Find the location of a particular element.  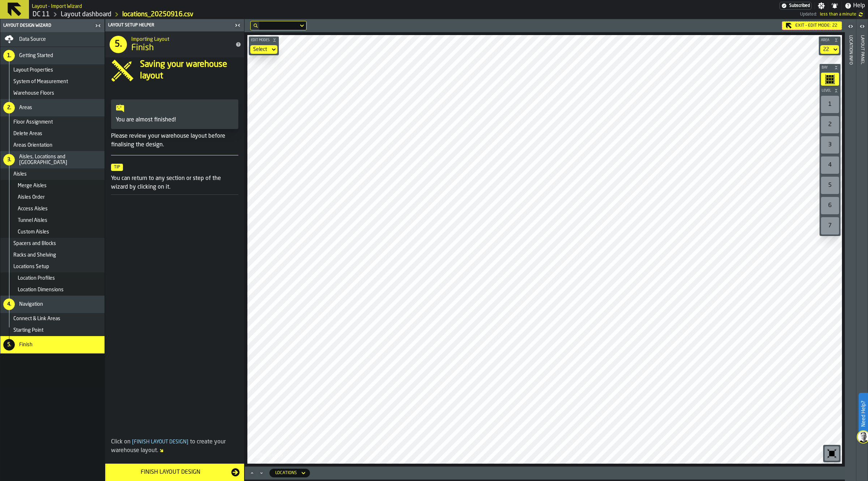

label: button-toggle-undefined is located at coordinates (860, 15).